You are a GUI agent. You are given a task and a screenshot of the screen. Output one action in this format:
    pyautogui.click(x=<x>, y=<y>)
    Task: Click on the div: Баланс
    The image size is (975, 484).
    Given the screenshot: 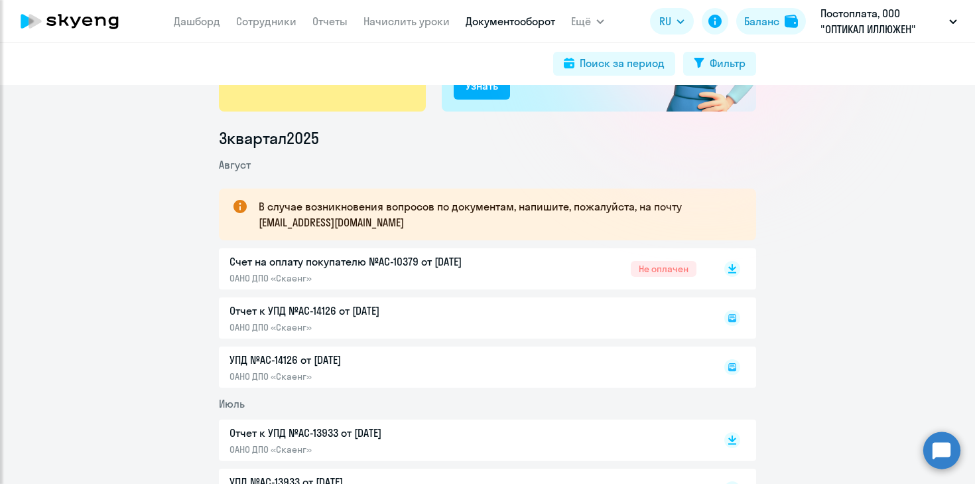 What is the action you would take?
    pyautogui.click(x=762, y=21)
    